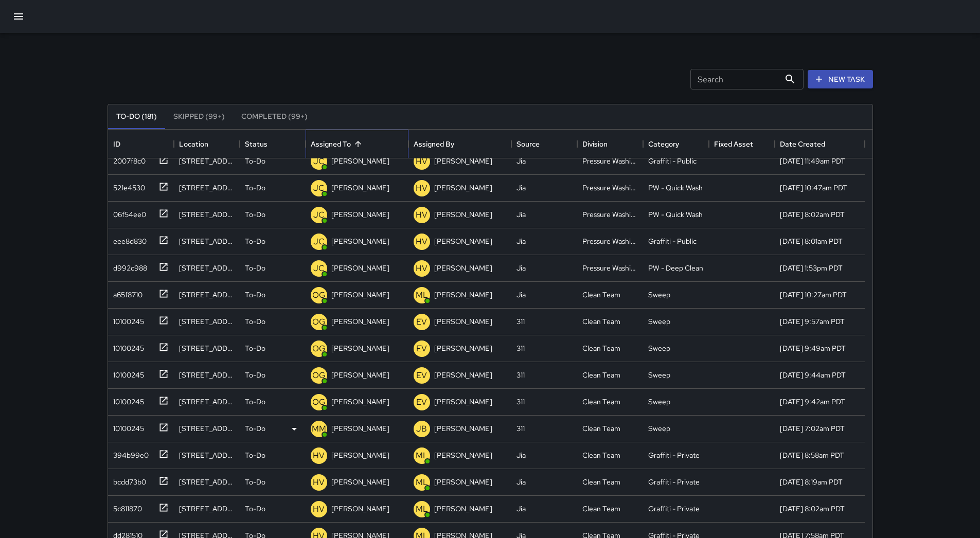 The image size is (980, 538). Describe the element at coordinates (840, 79) in the screenshot. I see `button: New Task` at that location.